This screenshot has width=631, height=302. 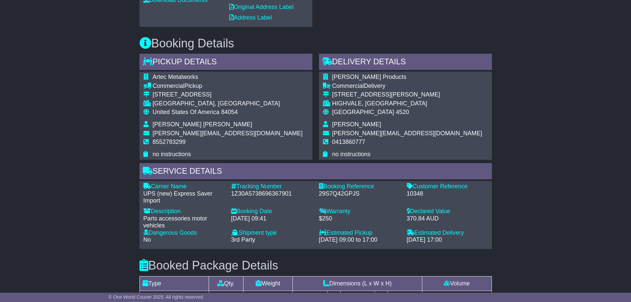 I want to click on h3: Booked Package Details, so click(x=316, y=265).